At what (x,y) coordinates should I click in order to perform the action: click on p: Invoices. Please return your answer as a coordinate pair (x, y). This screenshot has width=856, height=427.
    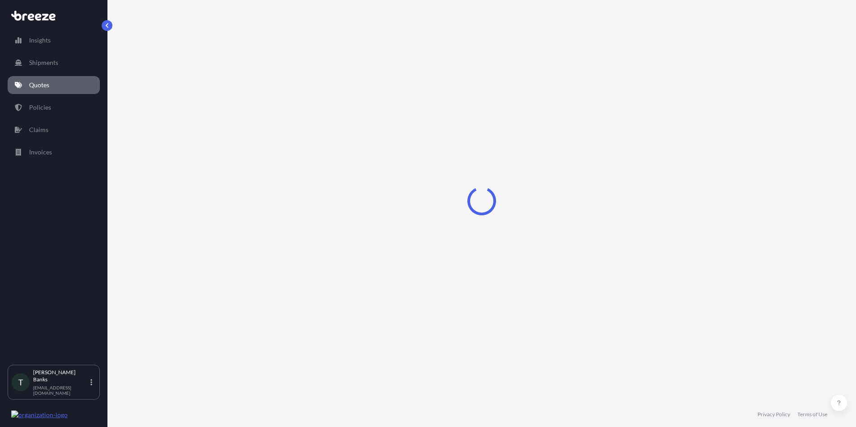
    Looking at the image, I should click on (40, 152).